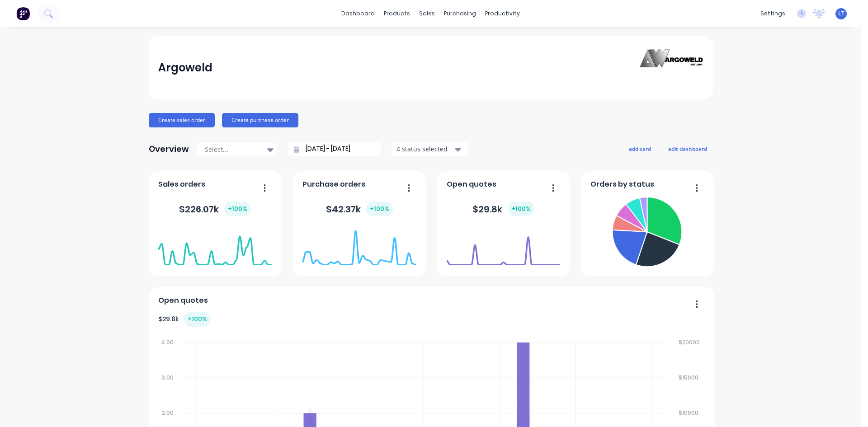  What do you see at coordinates (168, 412) in the screenshot?
I see `tspan: 2.00` at bounding box center [168, 412].